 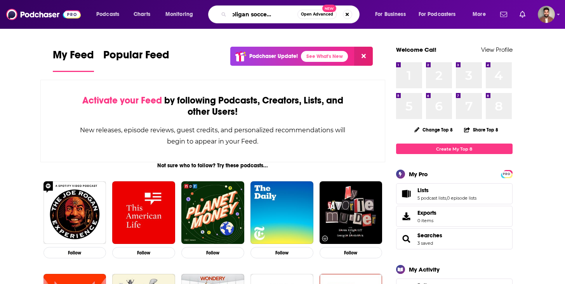 I want to click on span: For Podcasters, so click(x=437, y=14).